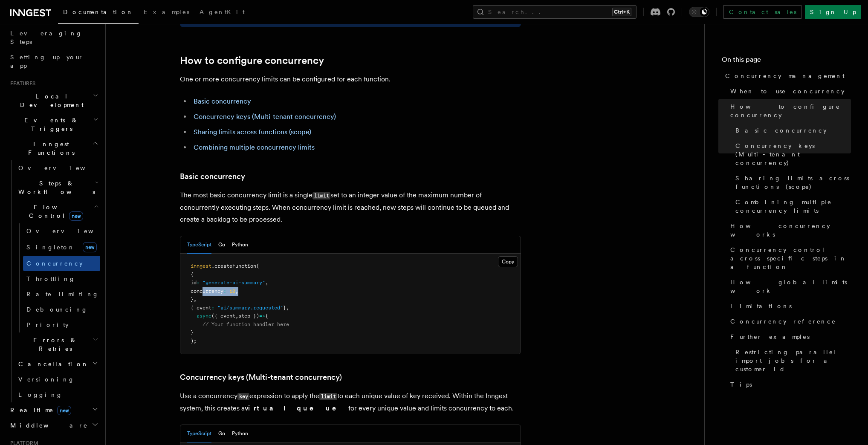 The image size is (868, 445). Describe the element at coordinates (234, 266) in the screenshot. I see `span: .createFunction` at that location.